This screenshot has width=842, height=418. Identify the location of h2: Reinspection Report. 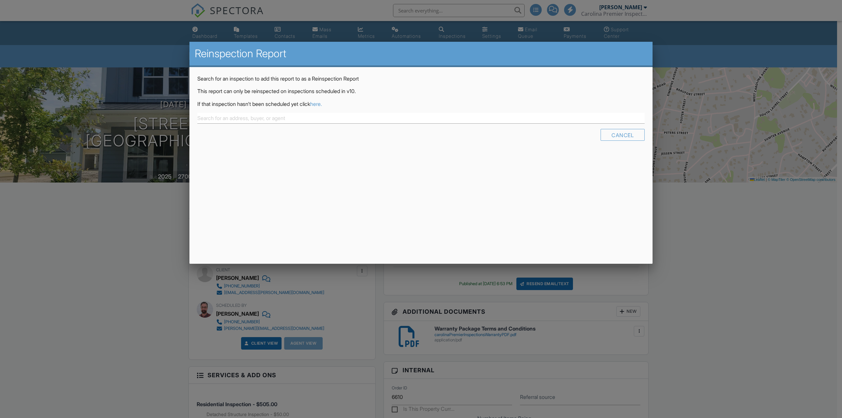
(421, 54).